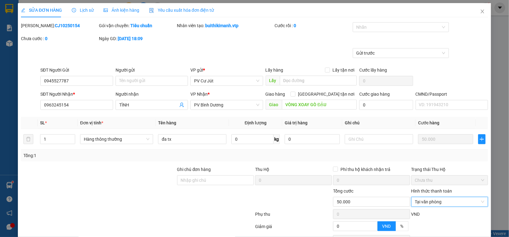  I want to click on span: Yêu cầu xuất hóa đơn điện tử, so click(181, 10).